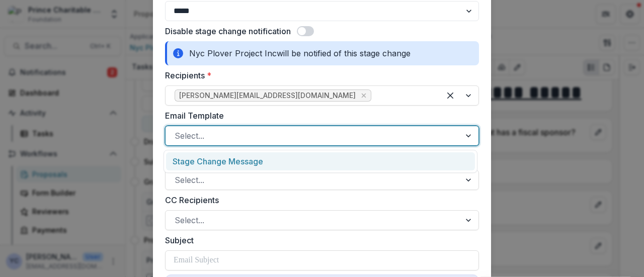 The image size is (644, 277). What do you see at coordinates (319, 75) in the screenshot?
I see `label: Recipients` at bounding box center [319, 75].